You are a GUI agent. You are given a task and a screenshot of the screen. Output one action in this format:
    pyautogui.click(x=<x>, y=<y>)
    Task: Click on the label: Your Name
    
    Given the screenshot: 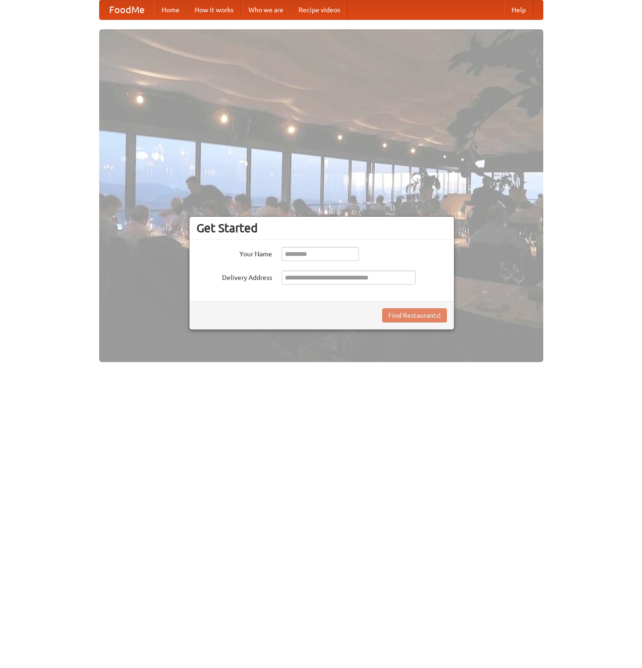 What is the action you would take?
    pyautogui.click(x=234, y=253)
    